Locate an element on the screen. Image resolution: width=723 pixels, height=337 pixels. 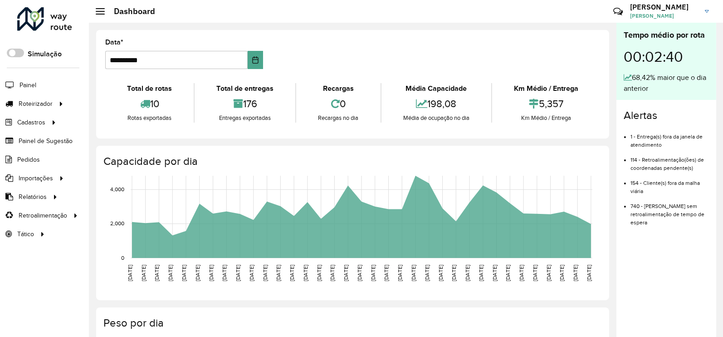
div: 00:02:40 is located at coordinates (666, 57).